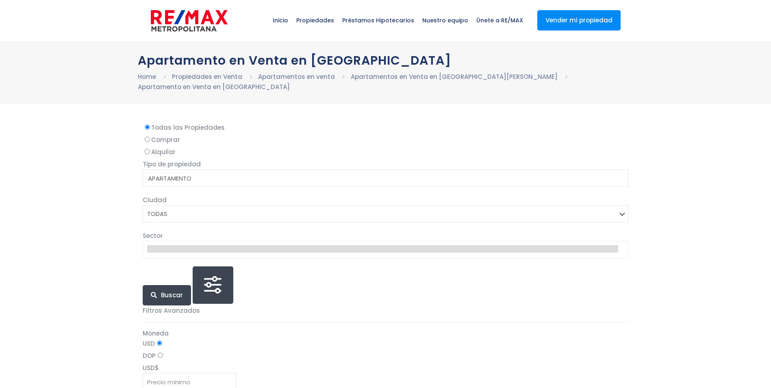 This screenshot has width=771, height=388. I want to click on option: APARTAMENTO, so click(382, 178).